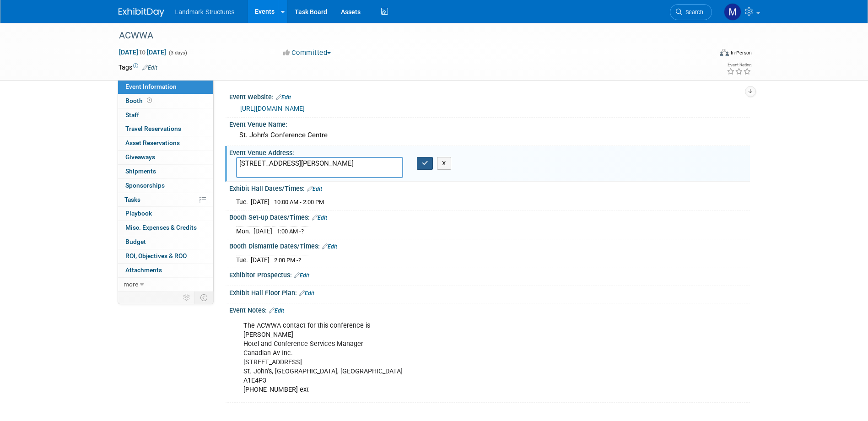  Describe the element at coordinates (144, 270) in the screenshot. I see `span: Attachments` at that location.